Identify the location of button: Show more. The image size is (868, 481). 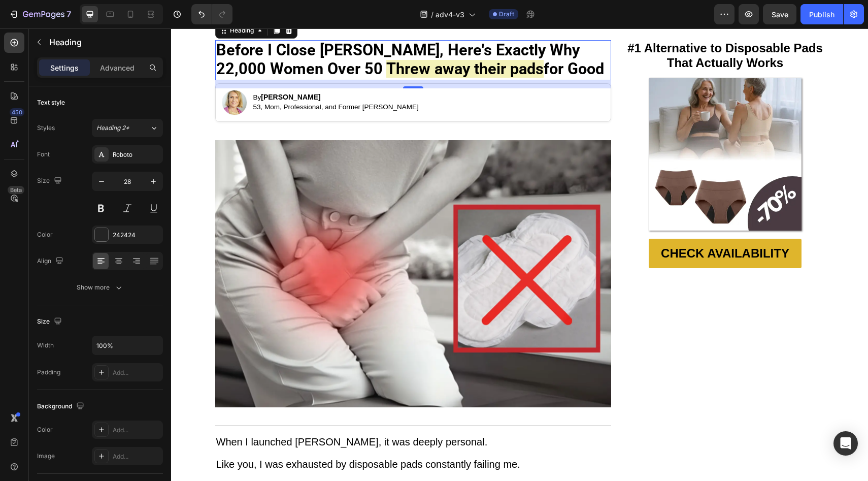
(100, 287).